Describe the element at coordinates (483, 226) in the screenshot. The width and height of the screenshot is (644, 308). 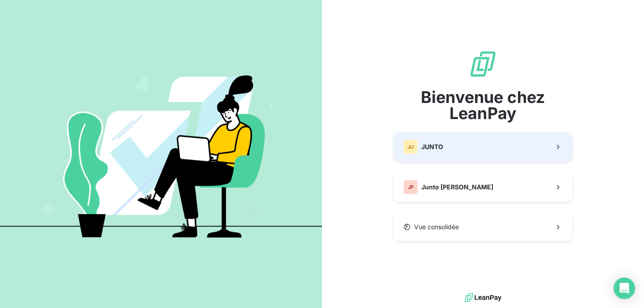
I see `button: Vue consolidée` at that location.